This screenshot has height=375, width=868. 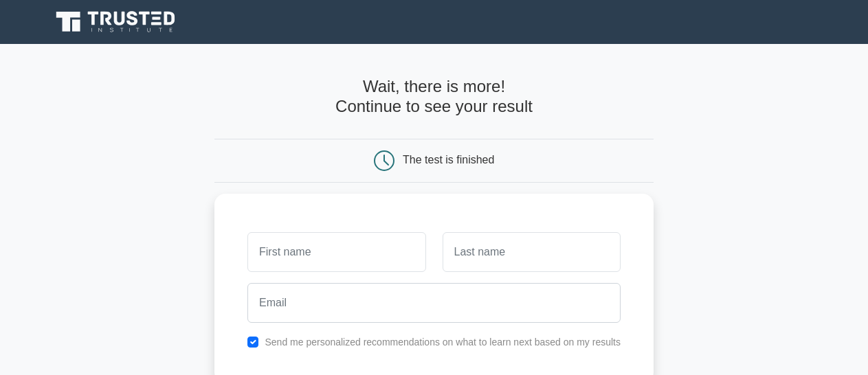 I want to click on div: The test is finished, so click(x=448, y=160).